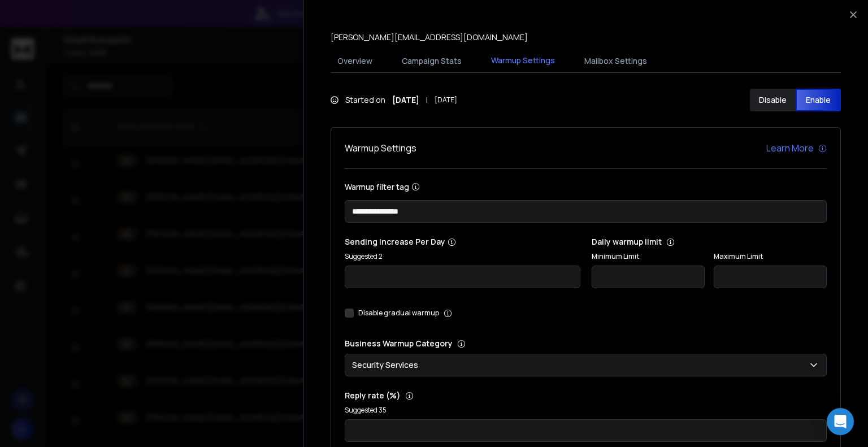 Image resolution: width=868 pixels, height=447 pixels. What do you see at coordinates (398, 313) in the screenshot?
I see `label: Disable gradual warmup` at bounding box center [398, 313].